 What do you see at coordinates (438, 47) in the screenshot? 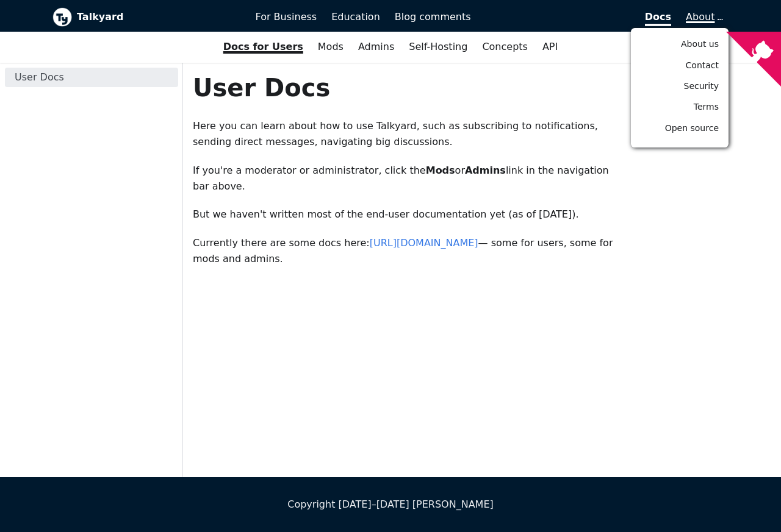
I see `a: Self-Hosting` at bounding box center [438, 47].